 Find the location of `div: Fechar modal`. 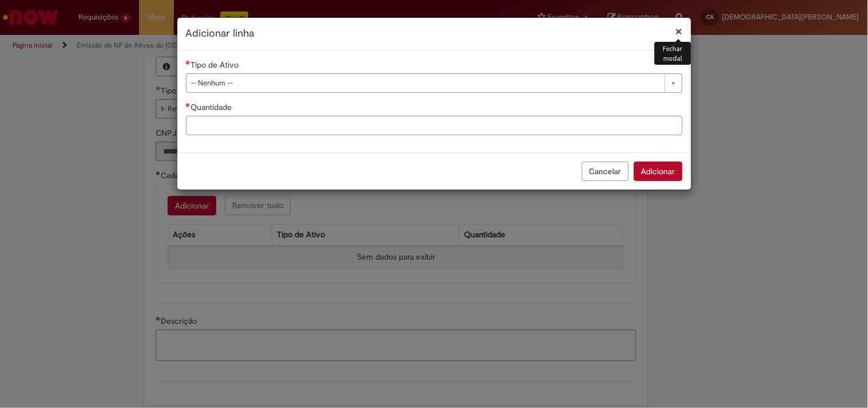

div: Fechar modal is located at coordinates (673, 53).